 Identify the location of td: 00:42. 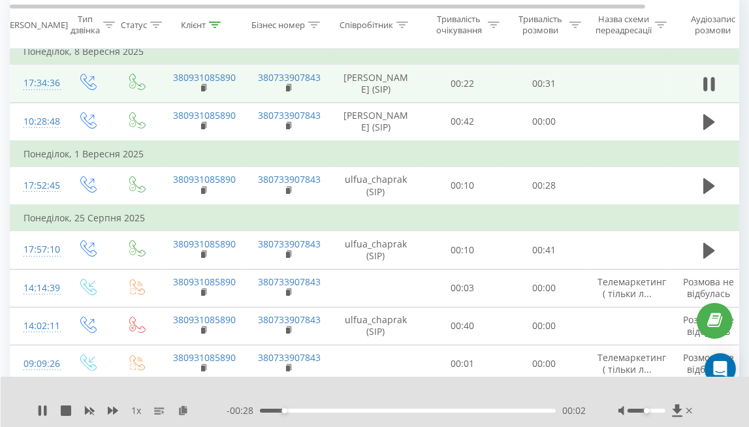
(462, 121).